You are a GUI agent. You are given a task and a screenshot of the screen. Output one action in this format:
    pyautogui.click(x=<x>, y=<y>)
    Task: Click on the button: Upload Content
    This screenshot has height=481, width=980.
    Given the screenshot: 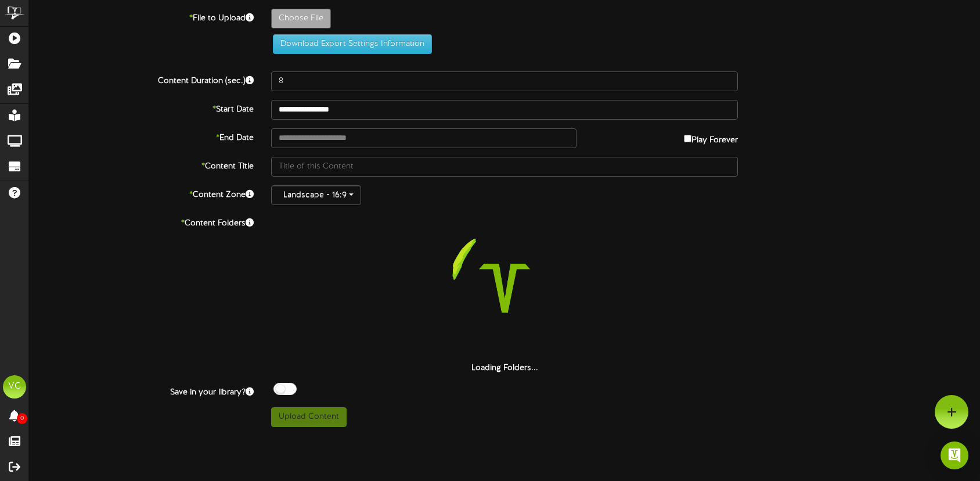 What is the action you would take?
    pyautogui.click(x=309, y=417)
    